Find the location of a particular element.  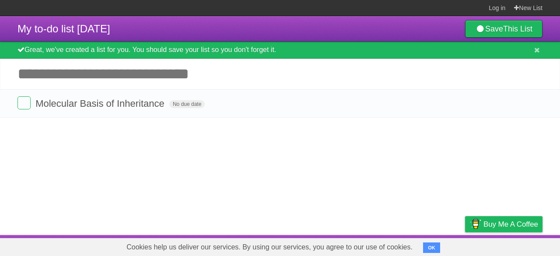

span: Buy me a coffee is located at coordinates (511, 224).